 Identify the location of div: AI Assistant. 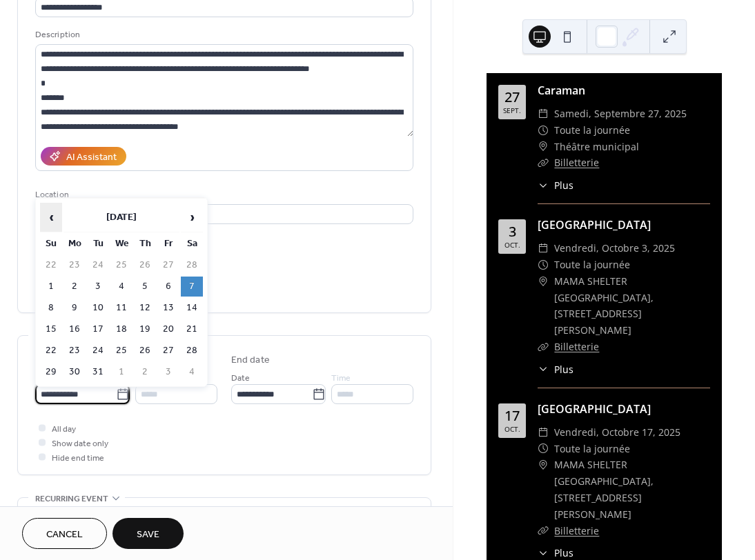
(91, 157).